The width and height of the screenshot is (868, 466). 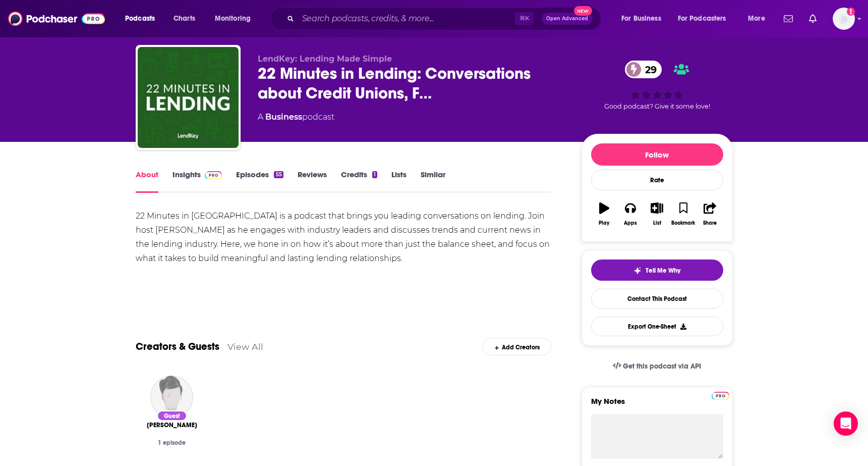 What do you see at coordinates (657, 405) in the screenshot?
I see `label: My Notes` at bounding box center [657, 405].